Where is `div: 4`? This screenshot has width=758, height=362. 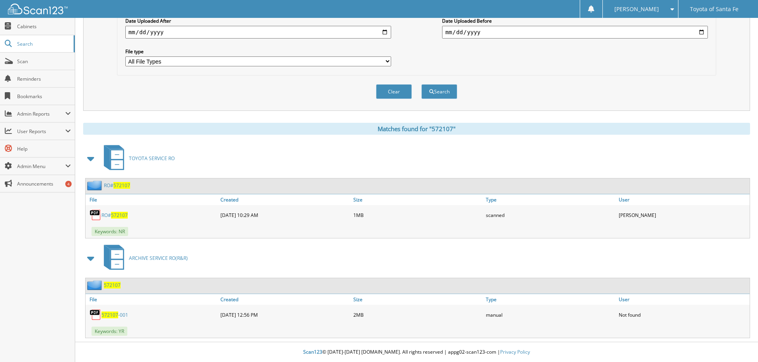 div: 4 is located at coordinates (68, 184).